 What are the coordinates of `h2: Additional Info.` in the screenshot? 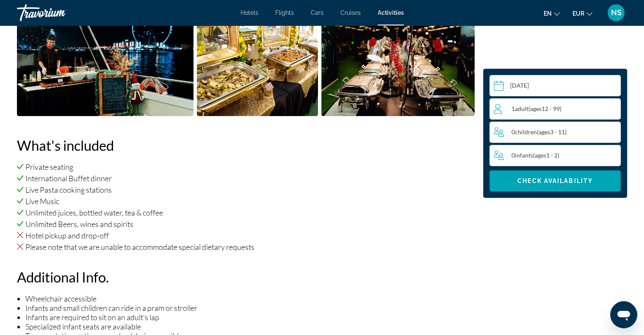 It's located at (246, 277).